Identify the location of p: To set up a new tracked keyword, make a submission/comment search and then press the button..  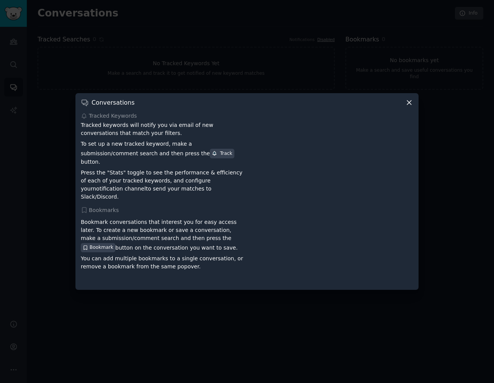
(163, 153).